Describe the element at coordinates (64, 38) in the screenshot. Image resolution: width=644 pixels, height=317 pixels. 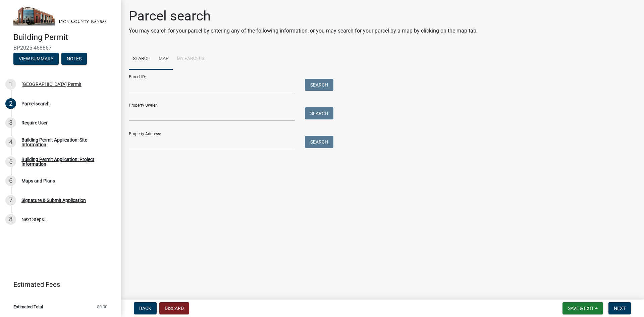
I see `h4: Building Permit` at that location.